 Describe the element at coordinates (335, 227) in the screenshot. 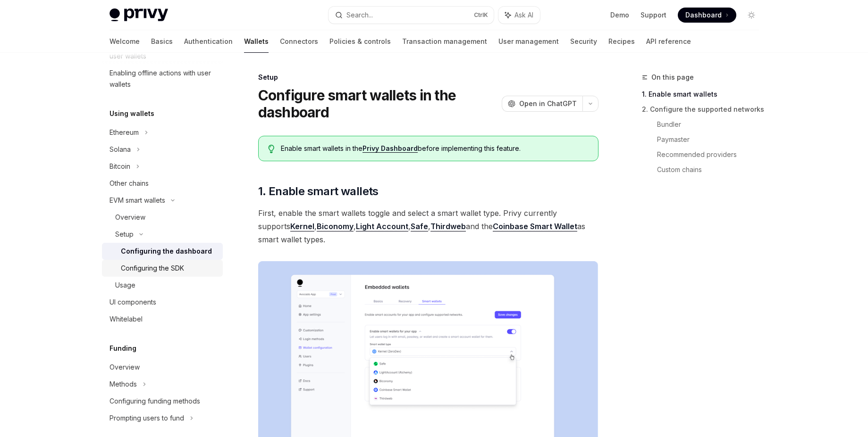

I see `a: Biconomy` at that location.